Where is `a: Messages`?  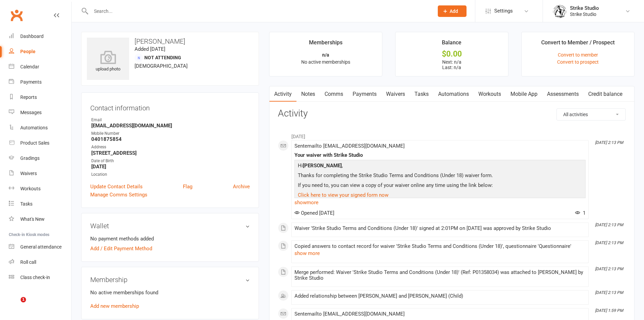 a: Messages is located at coordinates (40, 112).